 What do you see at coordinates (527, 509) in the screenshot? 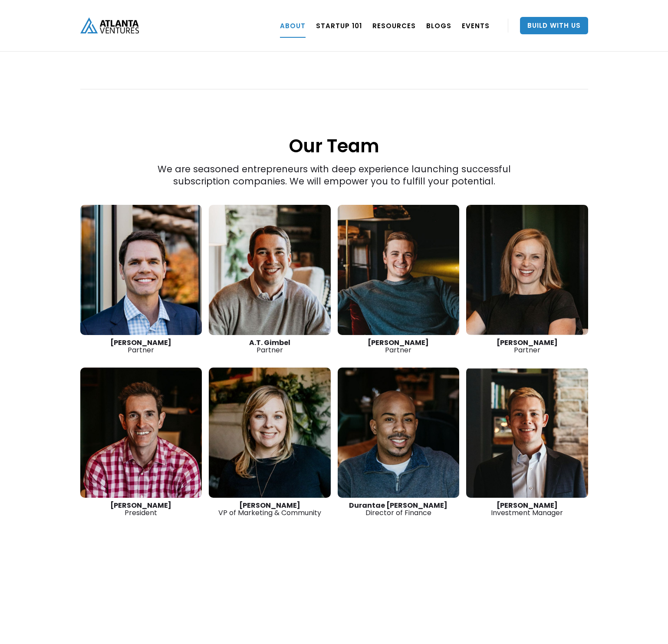
I see `div: Investment Manager` at bounding box center [527, 509].